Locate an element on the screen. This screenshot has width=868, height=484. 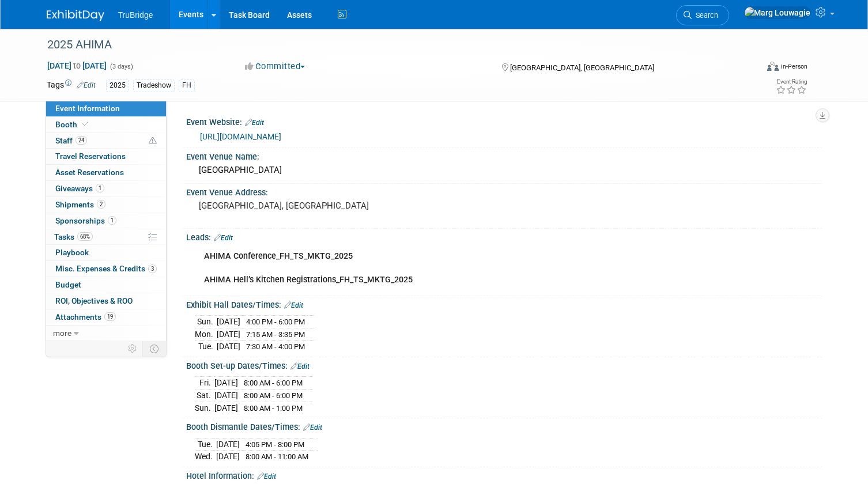
span: Travel Reservations is located at coordinates (90, 156).